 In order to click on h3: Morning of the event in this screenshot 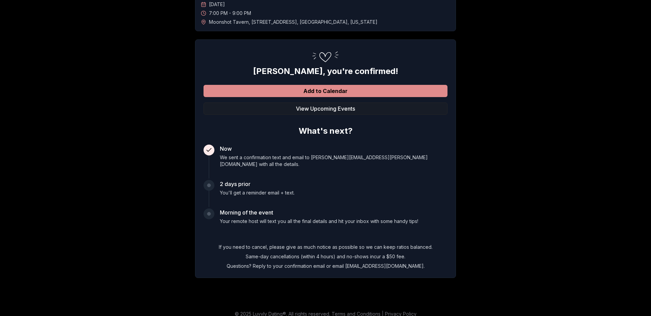, I will do `click(319, 213)`.